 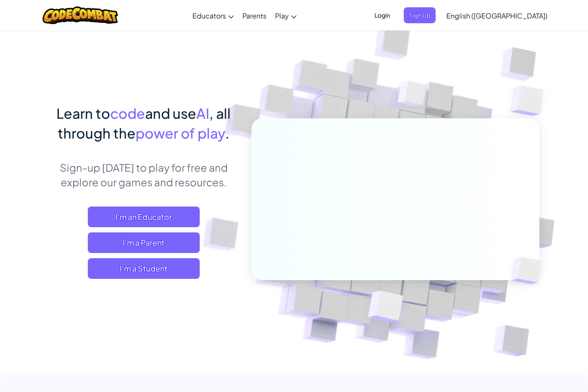 I want to click on span: Learn to, so click(x=83, y=113).